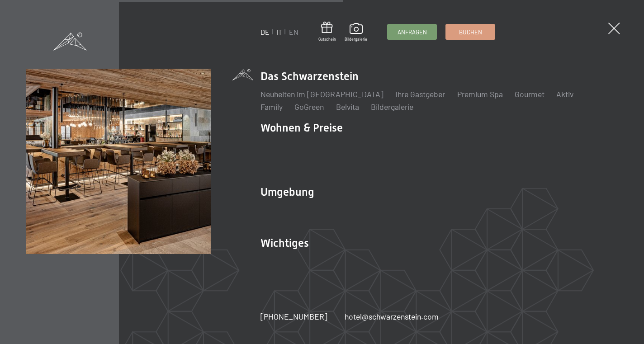 This screenshot has width=644, height=344. Describe the element at coordinates (412, 32) in the screenshot. I see `span: Anfragen` at that location.